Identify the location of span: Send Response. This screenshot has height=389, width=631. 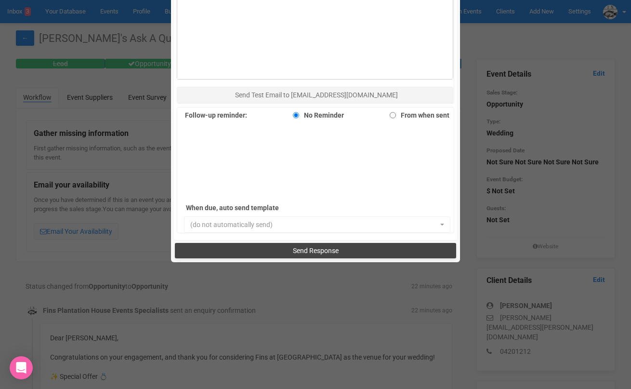
(316, 251).